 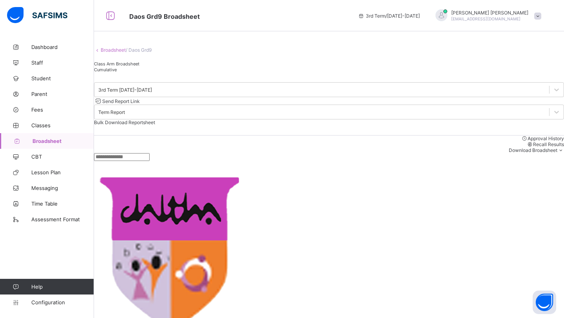 What do you see at coordinates (63, 78) in the screenshot?
I see `span: Student` at bounding box center [63, 78].